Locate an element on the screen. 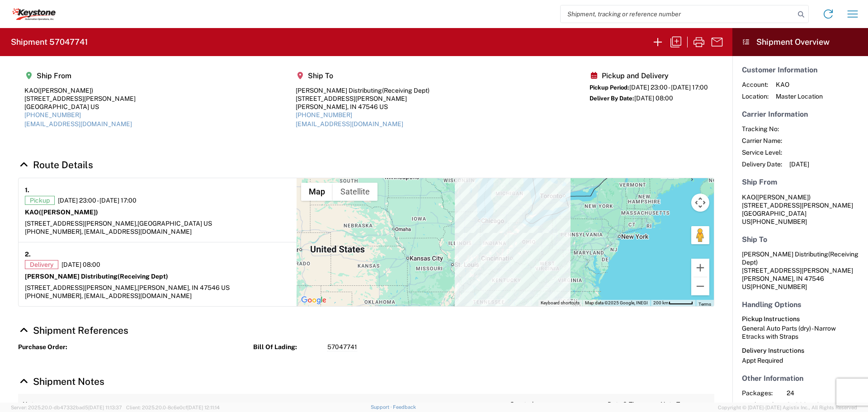  span: Packages: is located at coordinates (760, 393).